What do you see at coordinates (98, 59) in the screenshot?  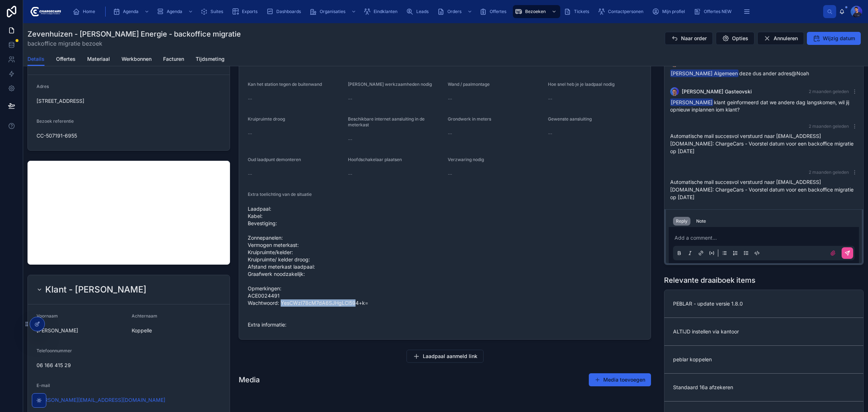 I see `a: Materiaal` at bounding box center [98, 59].